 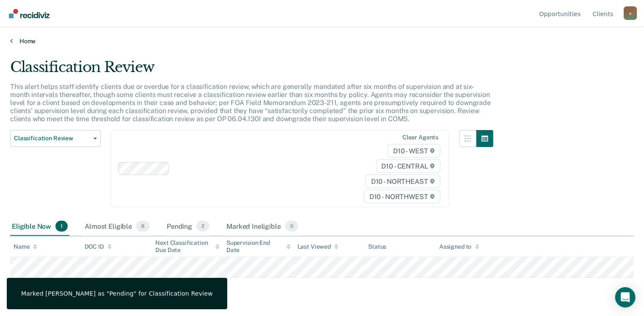 What do you see at coordinates (250, 103) in the screenshot?
I see `p: This alert helps staff identify clients due or overdue for a classification review, which are gen...` at bounding box center [250, 103].